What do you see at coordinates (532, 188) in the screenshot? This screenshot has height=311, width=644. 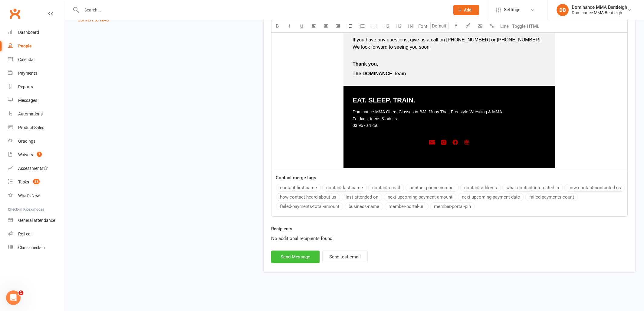 I see `button: what-contact-interested-in` at bounding box center [532, 188].